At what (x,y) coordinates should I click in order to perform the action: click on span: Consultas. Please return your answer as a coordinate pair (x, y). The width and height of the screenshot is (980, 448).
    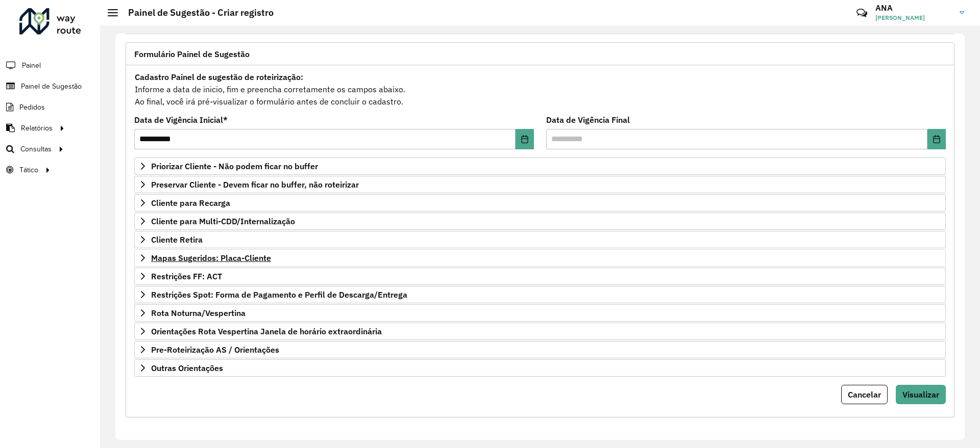
    Looking at the image, I should click on (36, 149).